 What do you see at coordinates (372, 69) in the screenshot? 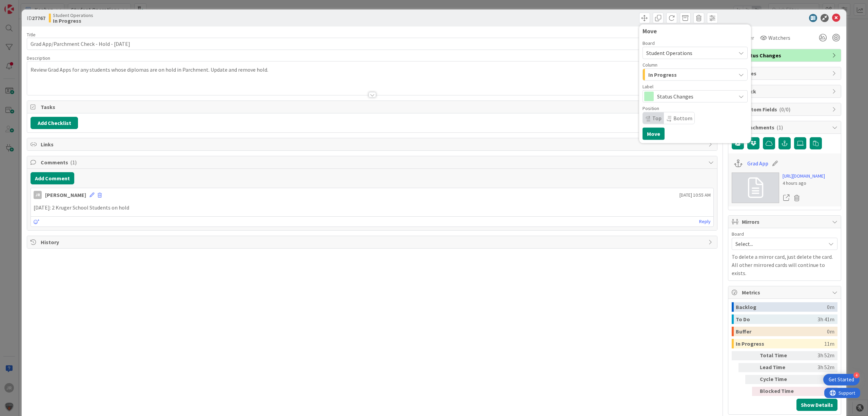
I see `p: Review Grad Apps for any students whose diplomas are on hold in Parchment. Update and remove hold.` at bounding box center [372, 69].